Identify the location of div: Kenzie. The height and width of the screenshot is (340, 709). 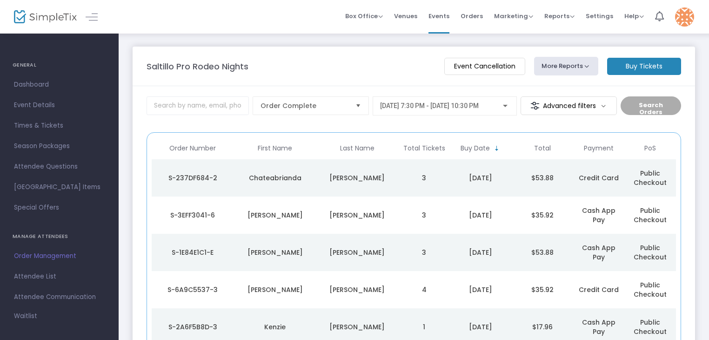
(275, 327).